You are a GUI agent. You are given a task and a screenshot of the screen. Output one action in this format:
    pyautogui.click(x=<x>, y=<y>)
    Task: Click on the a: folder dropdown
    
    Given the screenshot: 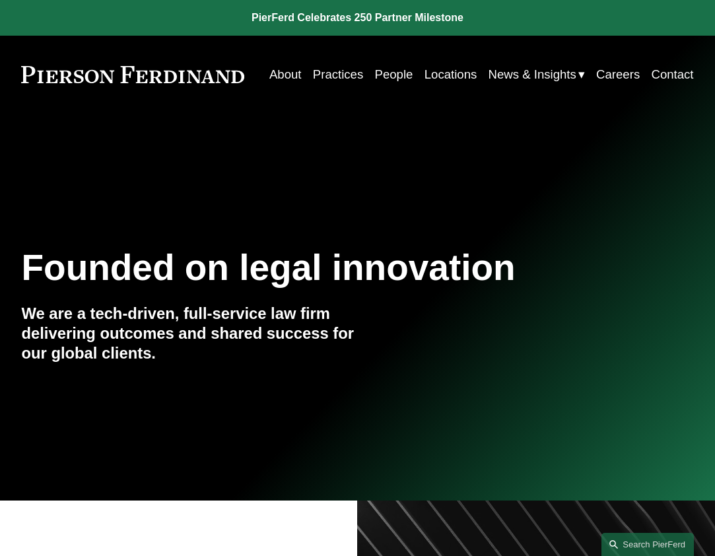 What is the action you would take?
    pyautogui.click(x=537, y=74)
    